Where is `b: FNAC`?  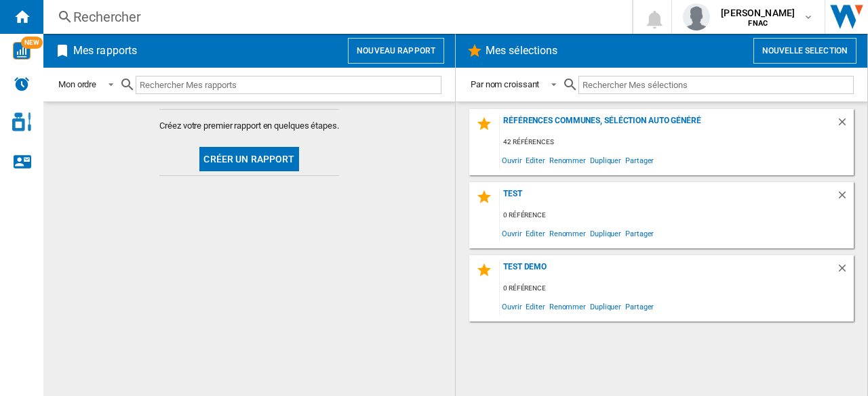 b: FNAC is located at coordinates (758, 23).